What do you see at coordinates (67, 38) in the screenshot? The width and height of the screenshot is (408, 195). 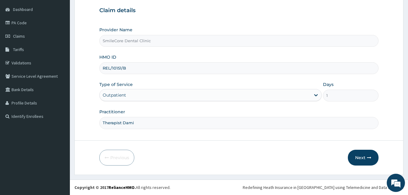 I see `div: Chat with us now` at bounding box center [67, 38].